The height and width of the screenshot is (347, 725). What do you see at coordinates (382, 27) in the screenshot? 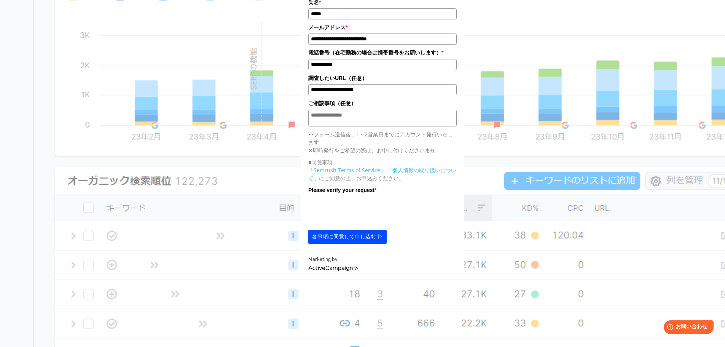
I see `label: メールアドレス` at bounding box center [382, 27].